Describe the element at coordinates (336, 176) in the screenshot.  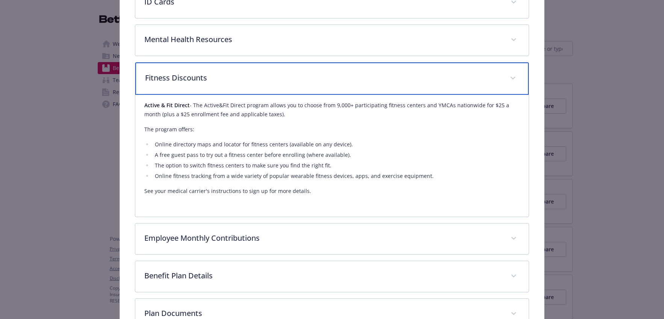
I see `li: Online fitness tracking from a wide variety of popular wearable fitness devices, apps, and exerci...` at that location.